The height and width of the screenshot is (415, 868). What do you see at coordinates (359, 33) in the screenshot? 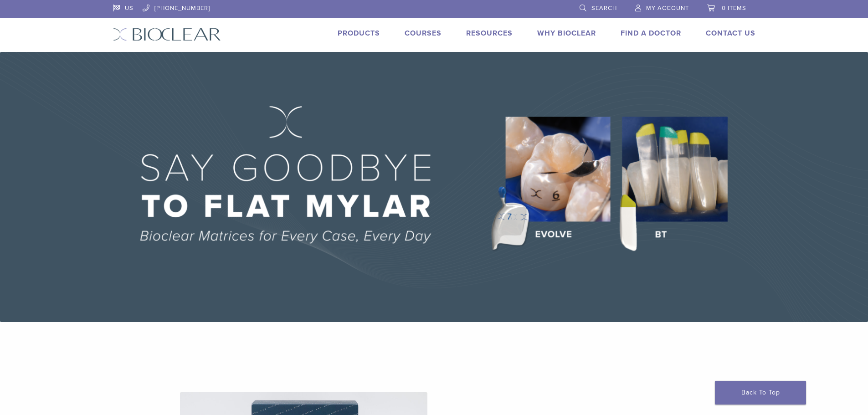
I see `a: Products` at bounding box center [359, 33].